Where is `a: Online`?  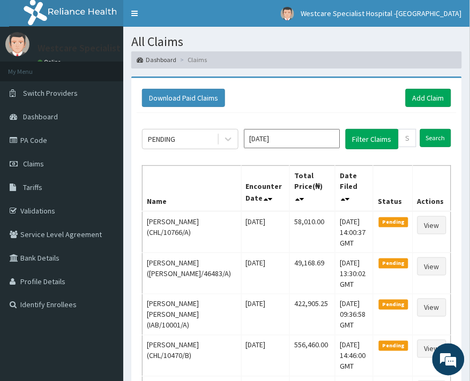
a: Online is located at coordinates (50, 62).